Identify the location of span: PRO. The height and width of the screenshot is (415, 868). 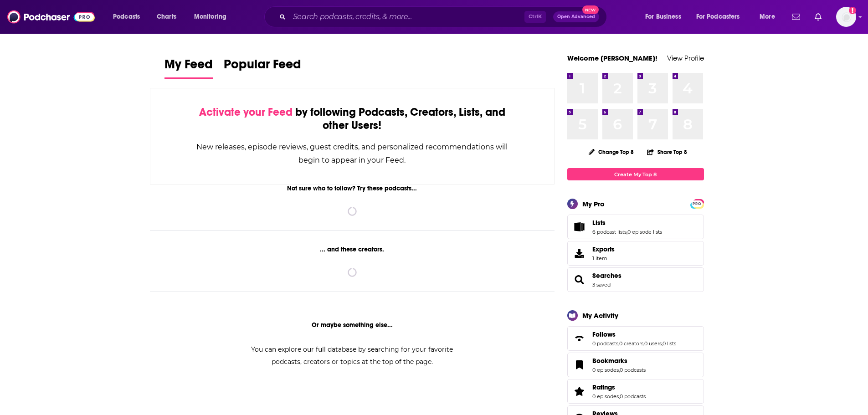
(697, 204).